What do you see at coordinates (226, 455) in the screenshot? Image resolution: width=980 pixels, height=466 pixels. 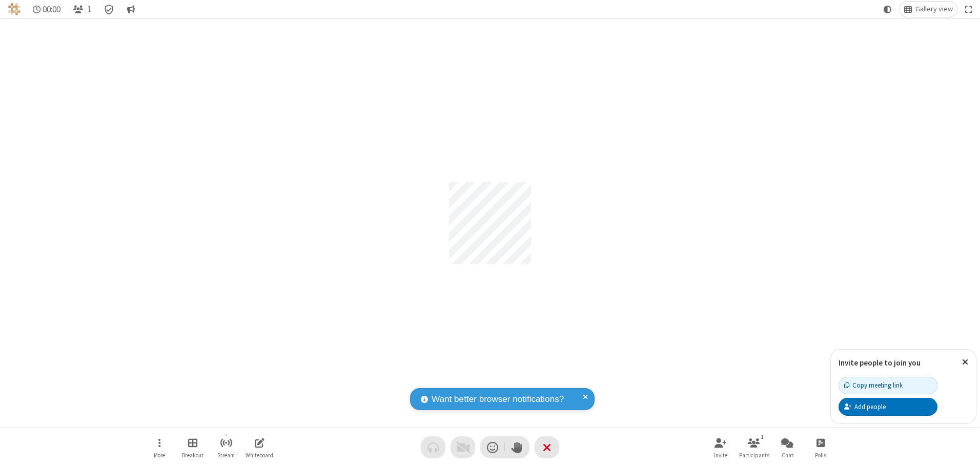 I see `span: Stream` at bounding box center [226, 455].